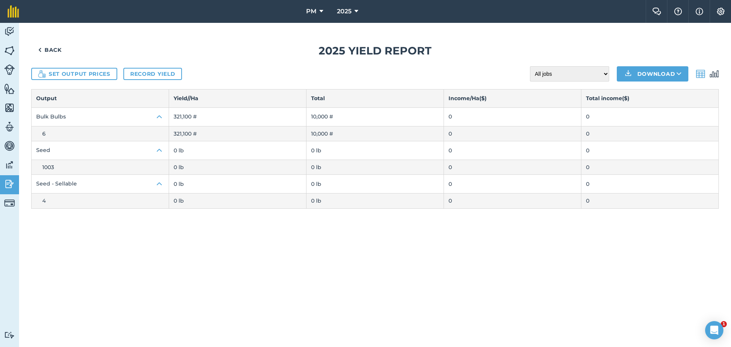  Describe the element at coordinates (40, 50) in the screenshot. I see `img: svg+xml;base64,PHN2ZyB4bWxucz0iaHR0cDovL3d3dy53My5vcmcvMjAwMC9zdmciIHdpZHRoPSI5IiBoZWlnaHQ9IjI0Ii...` at that location.